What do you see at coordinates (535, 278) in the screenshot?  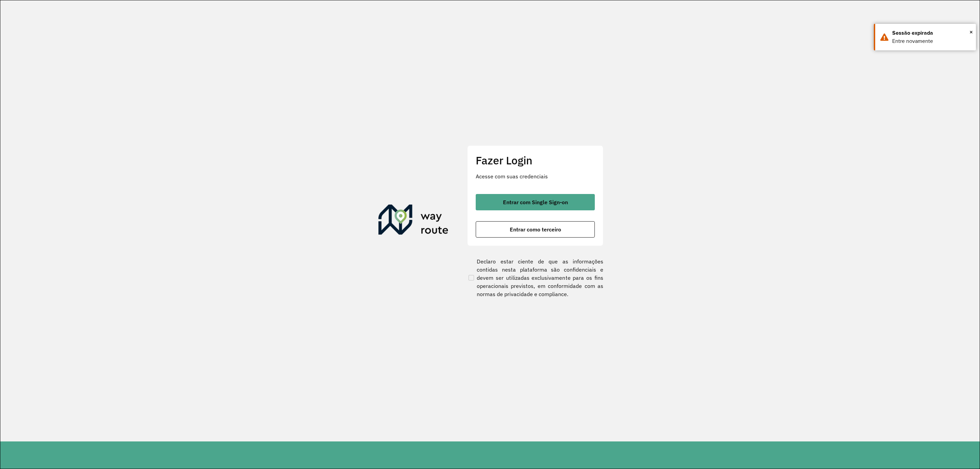 I see `label: Declaro estar ciente de que as informações contidas nesta plataforma são confidenciais e devem se...` at bounding box center [535, 278].